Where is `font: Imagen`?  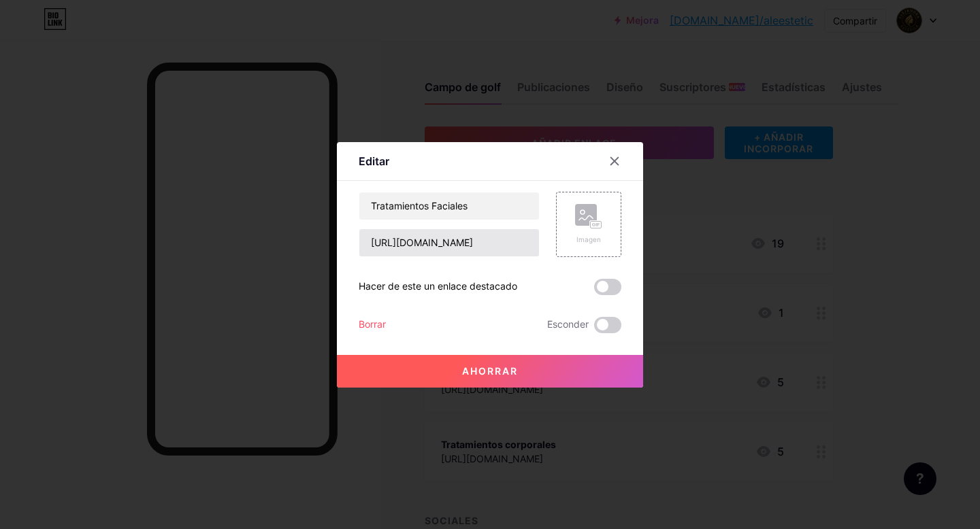
font: Imagen is located at coordinates (588, 239).